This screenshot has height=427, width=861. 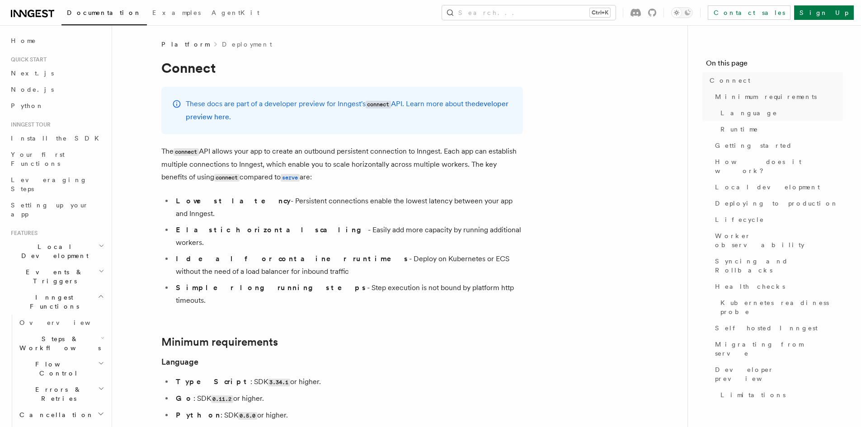 I want to click on h4: On this page, so click(x=774, y=65).